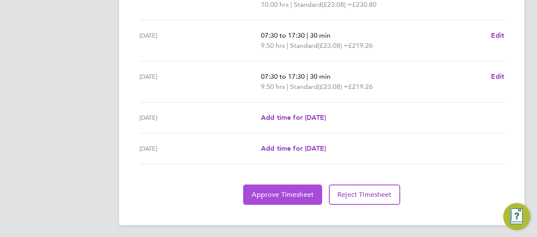 This screenshot has height=237, width=537. Describe the element at coordinates (365, 4) in the screenshot. I see `span: £230.80` at that location.